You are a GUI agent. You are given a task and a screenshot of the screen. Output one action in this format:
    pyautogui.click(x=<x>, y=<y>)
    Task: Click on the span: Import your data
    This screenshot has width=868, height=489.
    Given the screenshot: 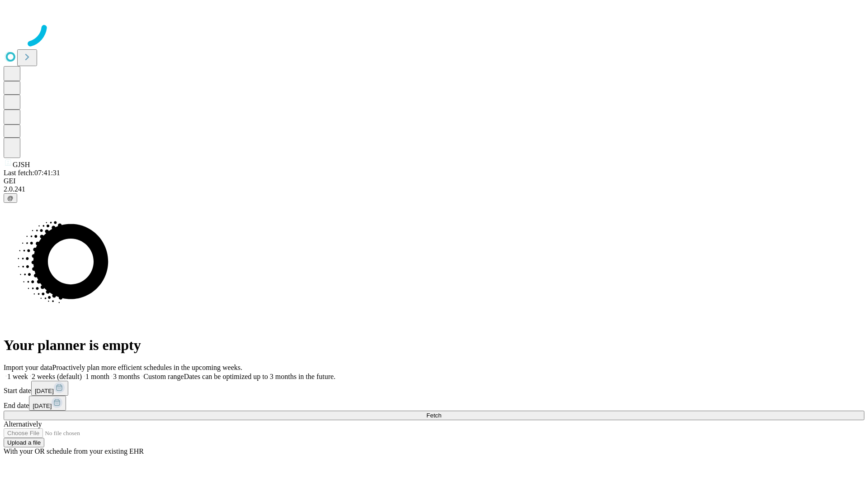 What is the action you would take?
    pyautogui.click(x=28, y=367)
    